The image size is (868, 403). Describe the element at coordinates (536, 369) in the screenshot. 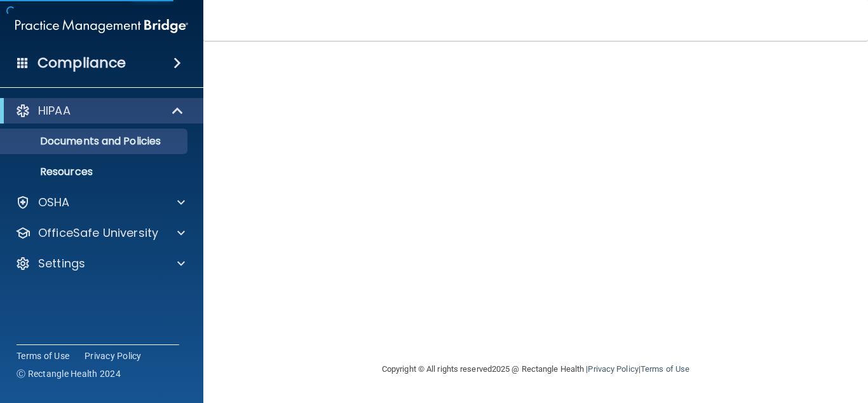

I see `div: Copyright © All rights reserved 2025 @ Rectangle Health | |` at that location.